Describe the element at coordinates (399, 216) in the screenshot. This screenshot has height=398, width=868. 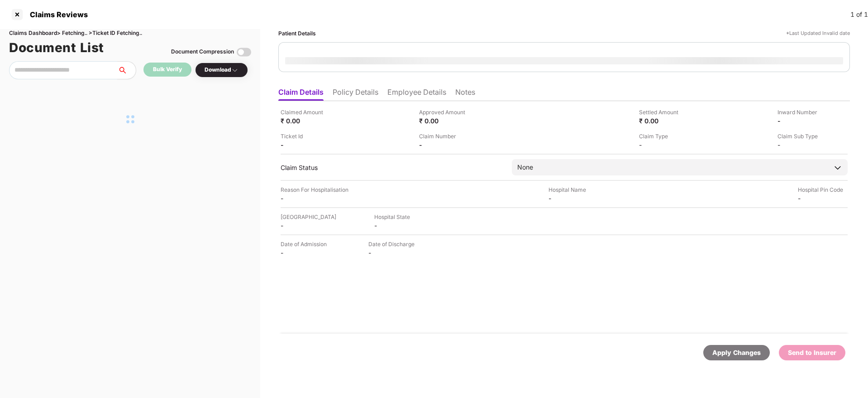
I see `div: Hospital State` at that location.